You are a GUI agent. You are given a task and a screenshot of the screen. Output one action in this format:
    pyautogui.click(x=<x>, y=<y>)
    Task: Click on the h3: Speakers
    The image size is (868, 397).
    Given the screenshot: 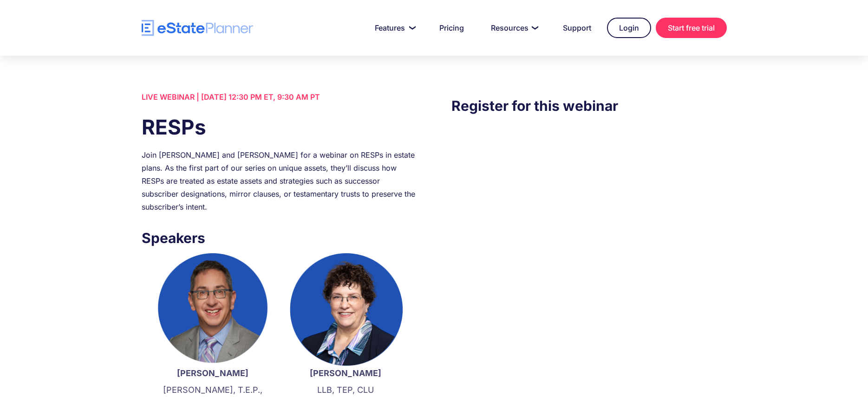 What is the action you would take?
    pyautogui.click(x=279, y=238)
    